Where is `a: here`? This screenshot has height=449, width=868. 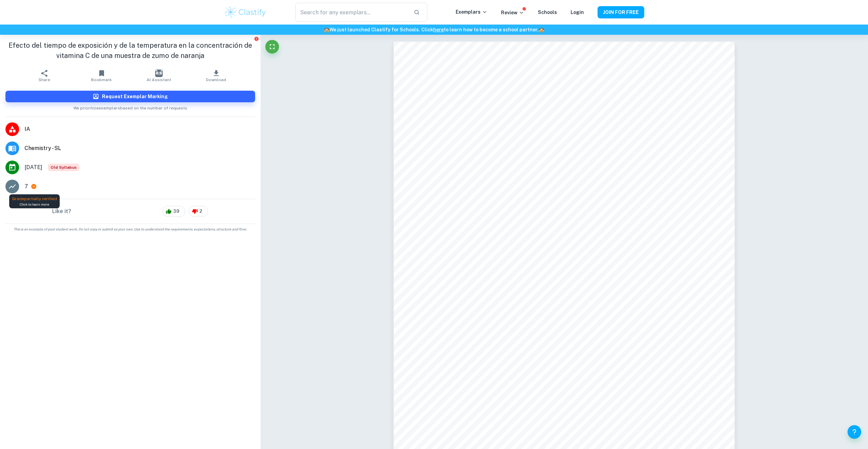
a: here is located at coordinates (438, 29).